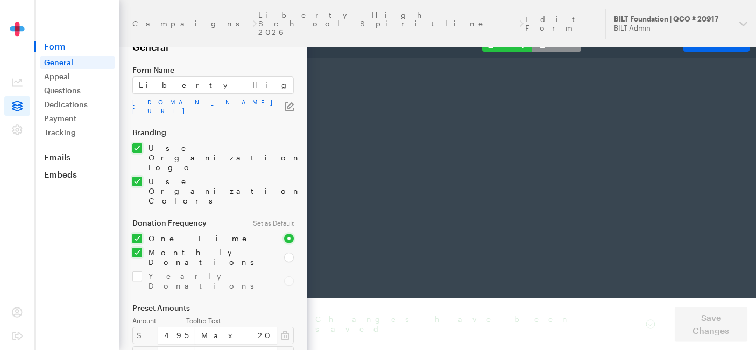  Describe the element at coordinates (77, 46) in the screenshot. I see `span: Form` at that location.